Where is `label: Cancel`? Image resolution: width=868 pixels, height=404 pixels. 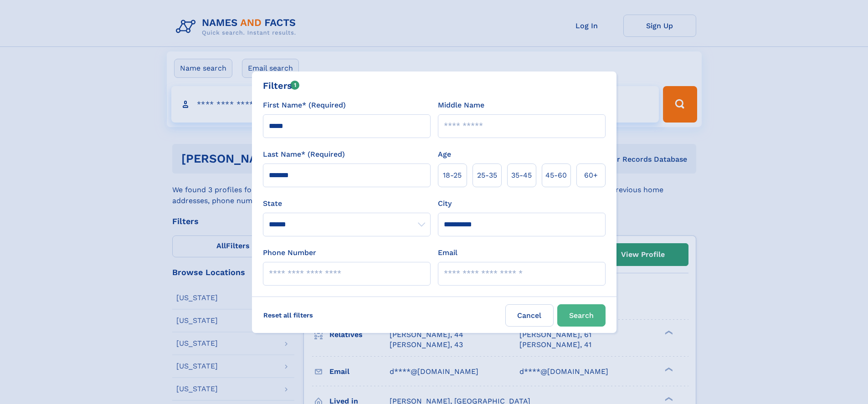
label: Cancel is located at coordinates (530, 315).